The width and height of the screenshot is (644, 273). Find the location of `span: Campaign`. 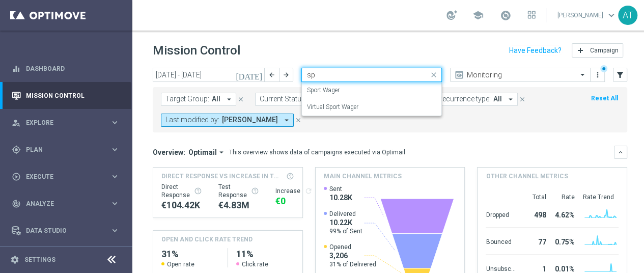

span: Campaign is located at coordinates (605, 50).